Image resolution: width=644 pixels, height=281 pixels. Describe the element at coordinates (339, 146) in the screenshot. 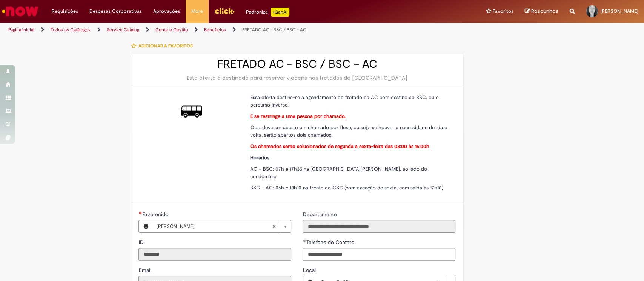

I see `strong: Os chamados serão solucionados de segunda a sexta-feira das 08:00 às 16:00h` at that location.